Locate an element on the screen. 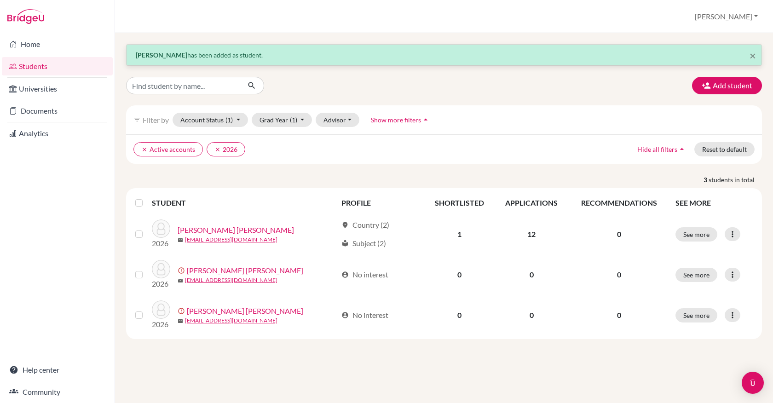  td: 12 is located at coordinates (531, 234).